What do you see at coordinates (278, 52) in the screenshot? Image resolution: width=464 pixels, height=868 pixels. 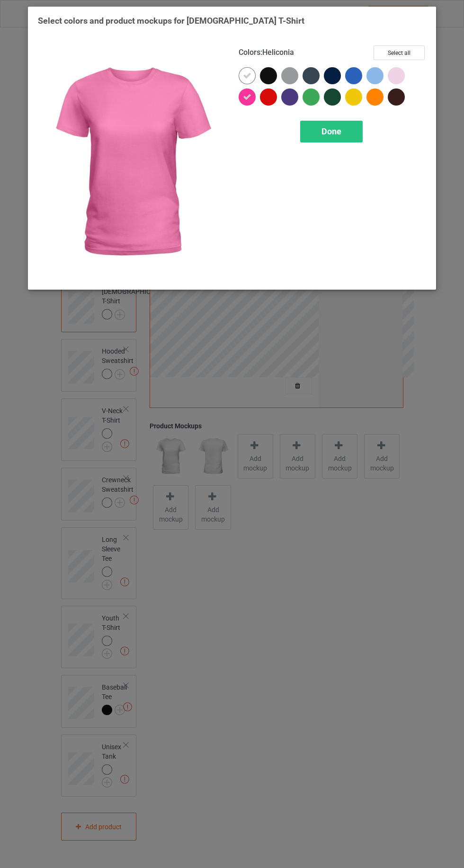 I see `span: Heliconia` at bounding box center [278, 52].